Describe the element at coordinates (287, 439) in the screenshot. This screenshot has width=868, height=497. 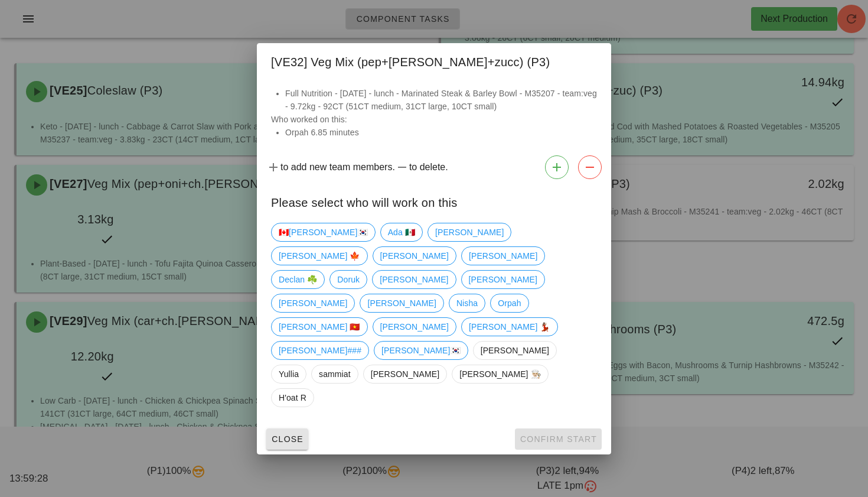
I see `button: Close` at that location.